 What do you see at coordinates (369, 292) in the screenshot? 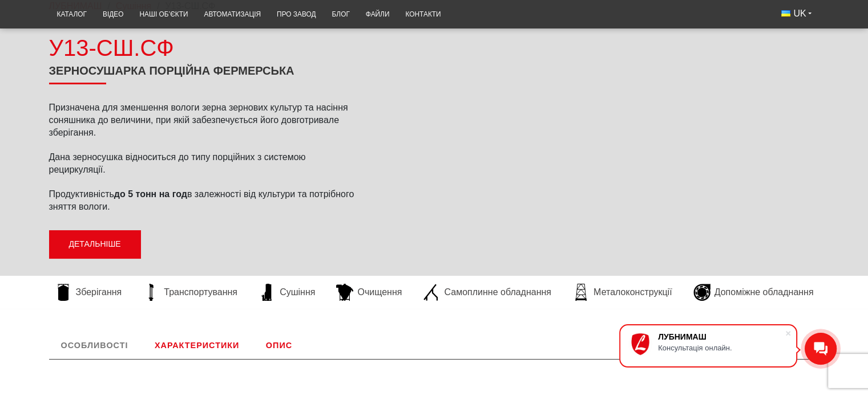
I see `a: Очищення` at bounding box center [369, 292].